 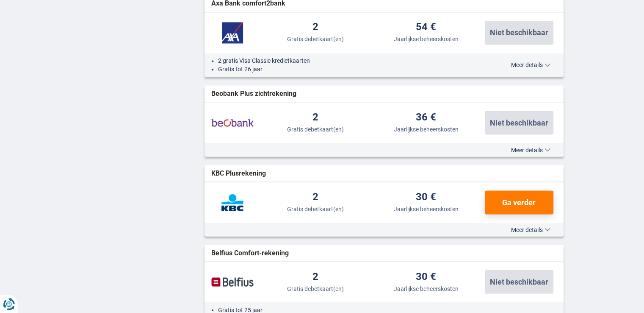 I want to click on img: Belfius, so click(x=232, y=281).